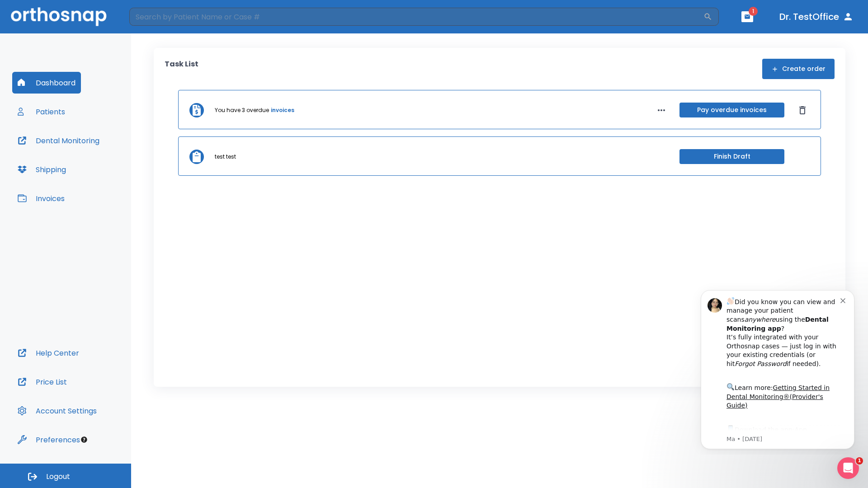  What do you see at coordinates (416, 16) in the screenshot?
I see `input: Search by Patient Name or Case #` at bounding box center [416, 16].